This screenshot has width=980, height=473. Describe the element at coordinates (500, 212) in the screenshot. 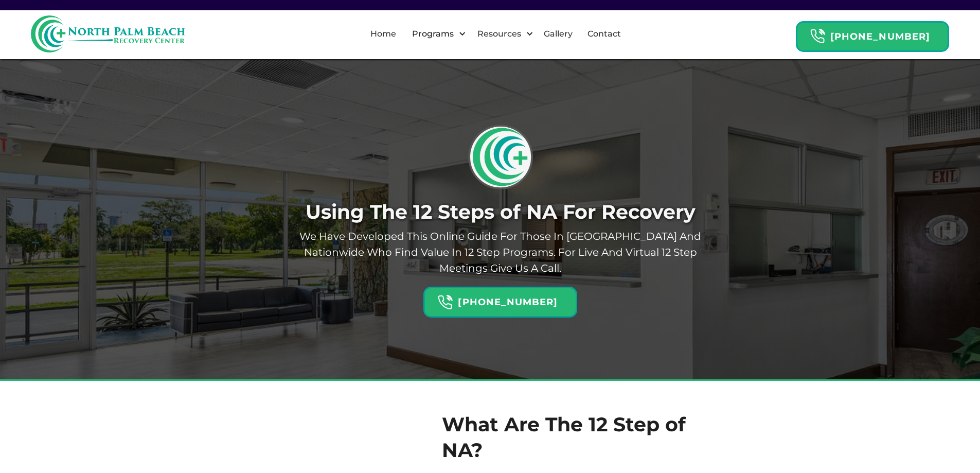

I see `h1: Using The 12 Steps of NA For Recovery` at that location.